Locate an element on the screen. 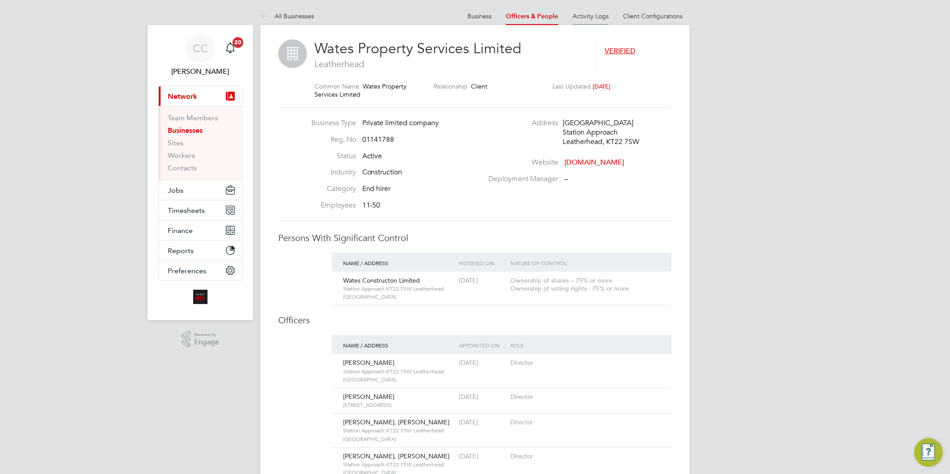 The width and height of the screenshot is (950, 474). span: Private limited company is located at coordinates (401, 123).